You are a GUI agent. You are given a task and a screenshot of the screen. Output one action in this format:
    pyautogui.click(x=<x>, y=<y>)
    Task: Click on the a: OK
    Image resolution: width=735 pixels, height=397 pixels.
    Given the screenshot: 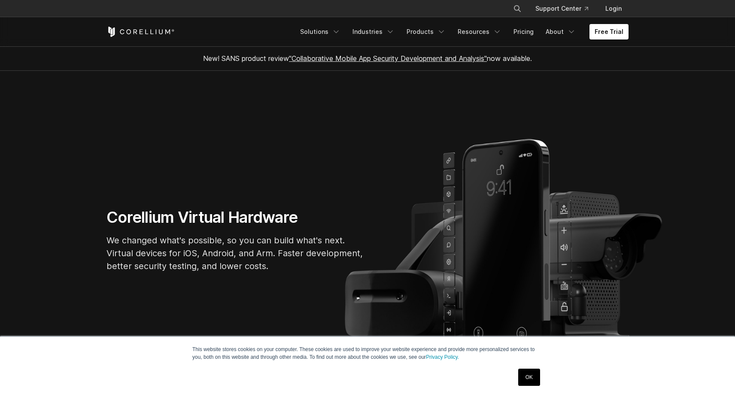 What is the action you would take?
    pyautogui.click(x=529, y=377)
    